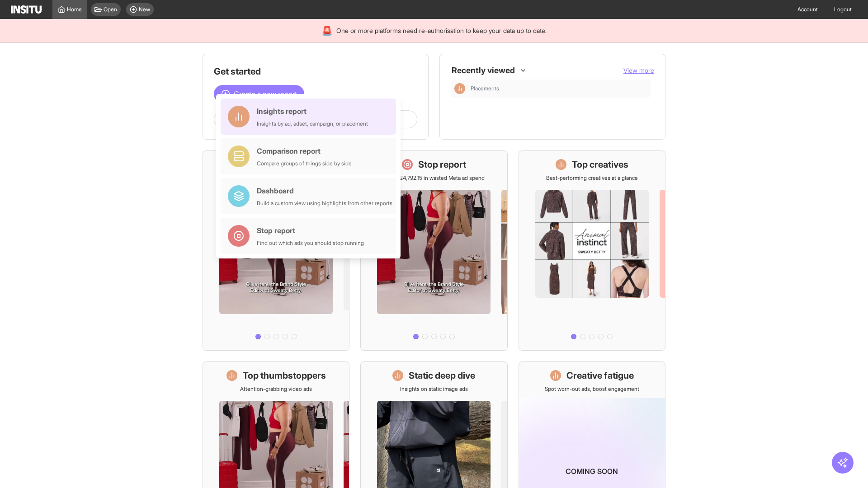 The image size is (868, 488). I want to click on img: Logo, so click(26, 10).